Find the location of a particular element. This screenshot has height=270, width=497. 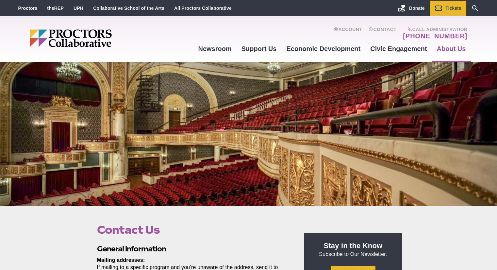

a: Collaborative School of the Arts is located at coordinates (129, 8).